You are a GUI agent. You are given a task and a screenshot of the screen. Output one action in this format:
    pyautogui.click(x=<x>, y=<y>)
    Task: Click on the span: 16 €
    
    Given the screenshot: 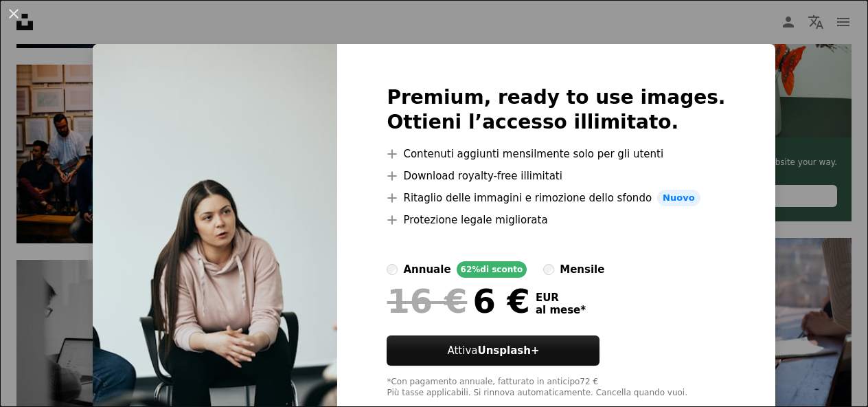 What is the action you would take?
    pyautogui.click(x=426, y=301)
    